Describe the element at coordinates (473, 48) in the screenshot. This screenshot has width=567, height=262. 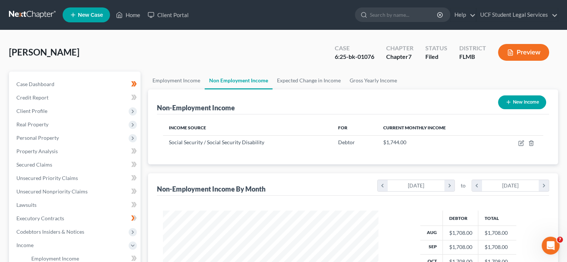
I see `div: District` at that location.